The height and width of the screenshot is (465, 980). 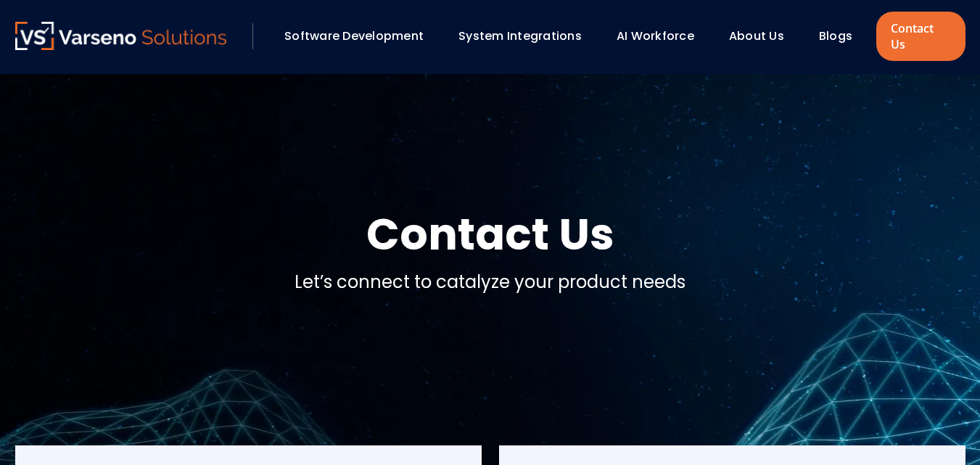 I want to click on a: System Integrations, so click(x=520, y=35).